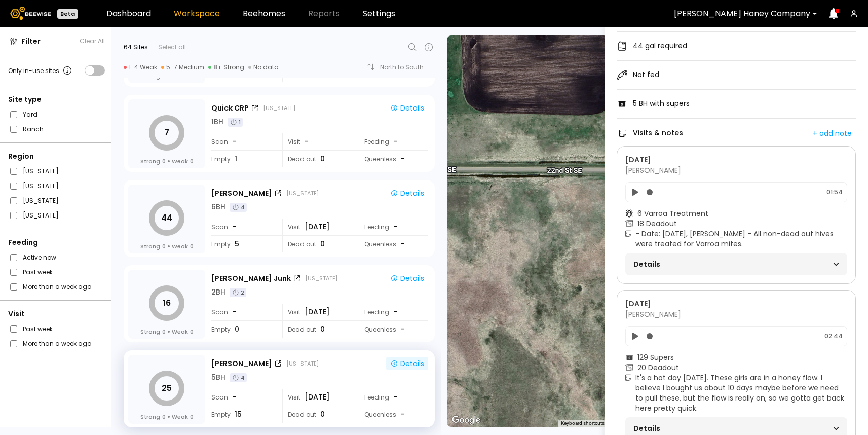 This screenshot has width=868, height=435. I want to click on button: Keyboard shortcuts, so click(583, 423).